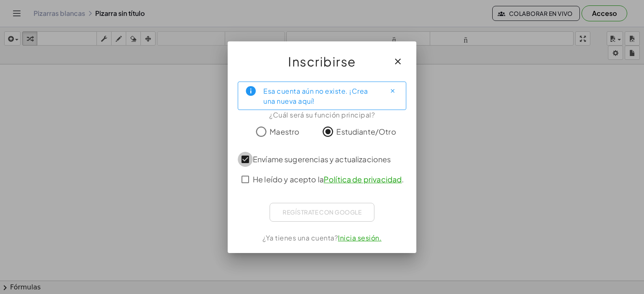 This screenshot has height=294, width=644. I want to click on font: Inicia sesión., so click(359, 238).